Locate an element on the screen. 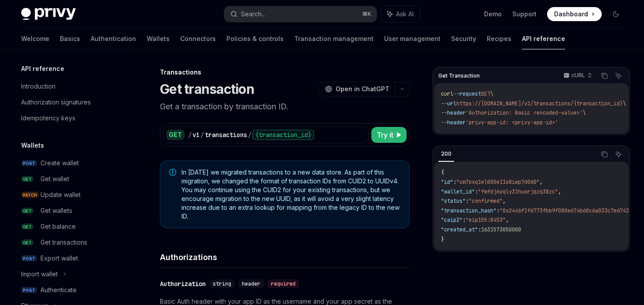 The width and height of the screenshot is (644, 305). div: Idempotency keys is located at coordinates (48, 118).